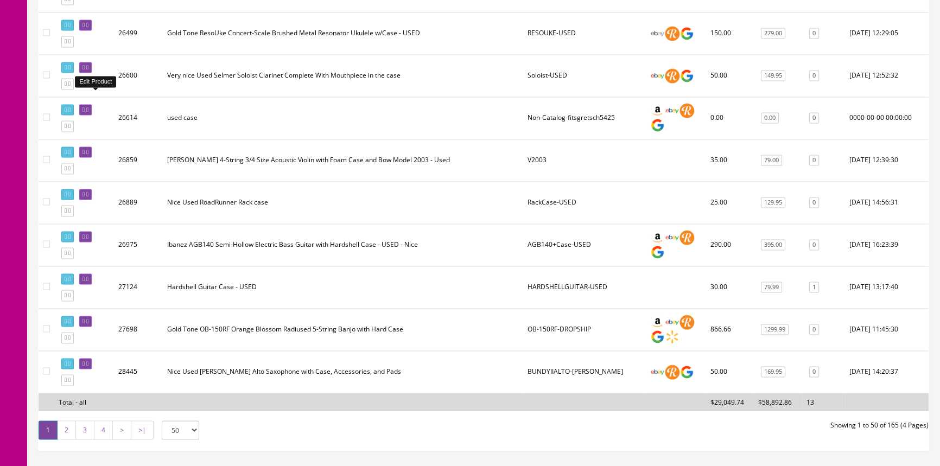  I want to click on td: 2021-06-07 13:17:40, so click(887, 287).